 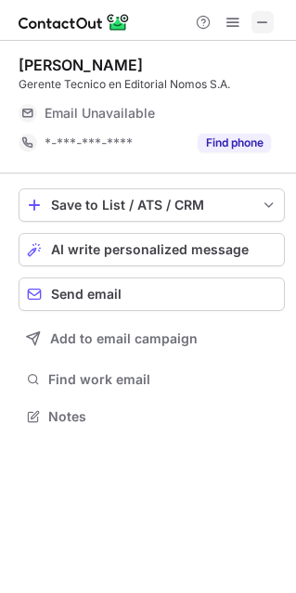 What do you see at coordinates (162, 380) in the screenshot?
I see `span: Find work email` at bounding box center [162, 380].